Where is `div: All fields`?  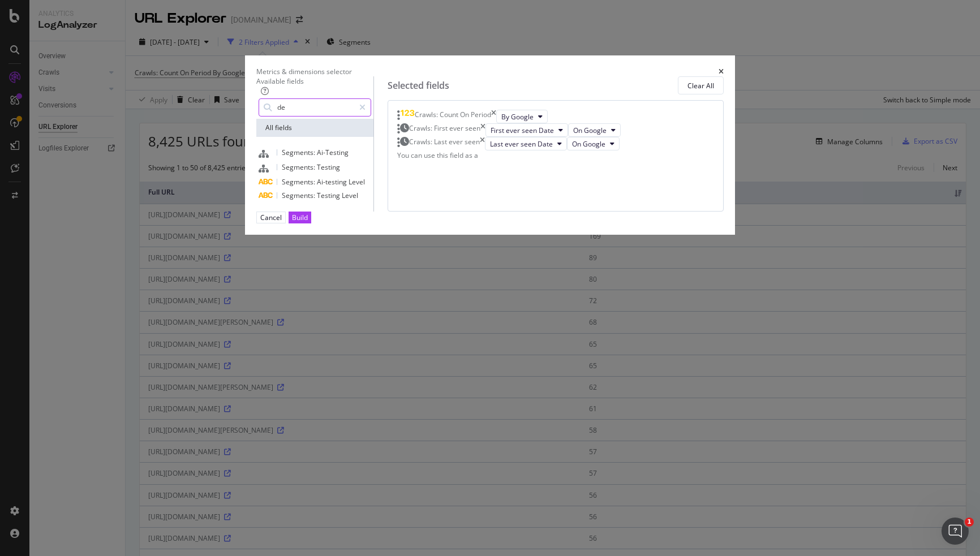
div: All fields is located at coordinates (315, 128).